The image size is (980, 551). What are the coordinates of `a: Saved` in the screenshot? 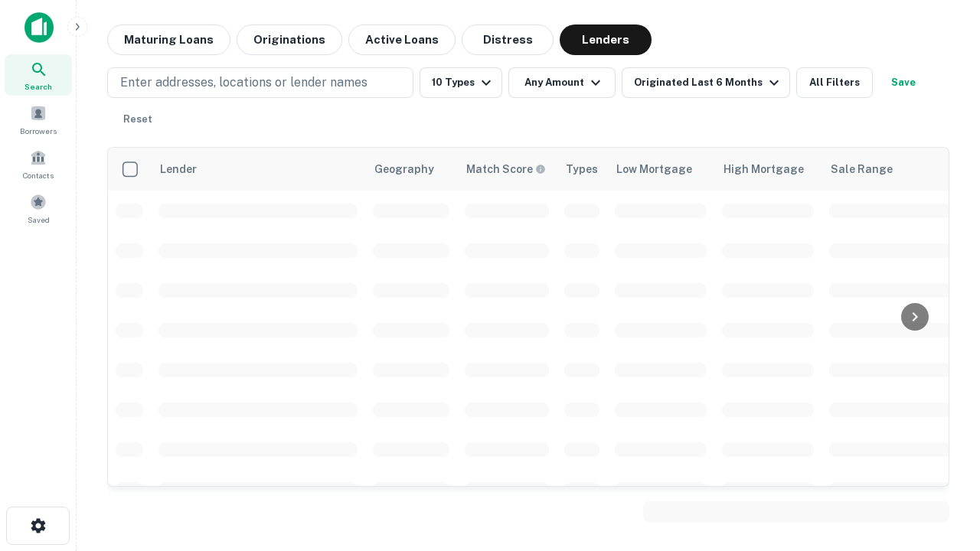 It's located at (38, 208).